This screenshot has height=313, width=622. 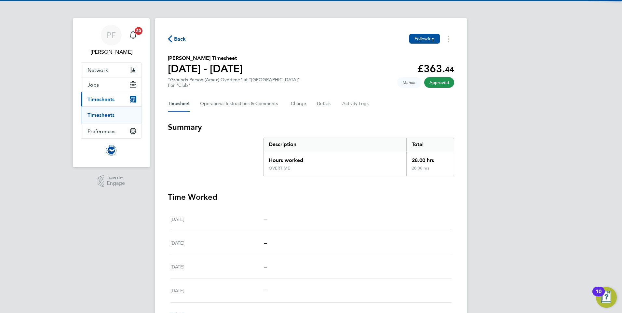 What do you see at coordinates (299, 104) in the screenshot?
I see `button: Charge` at bounding box center [299, 104].